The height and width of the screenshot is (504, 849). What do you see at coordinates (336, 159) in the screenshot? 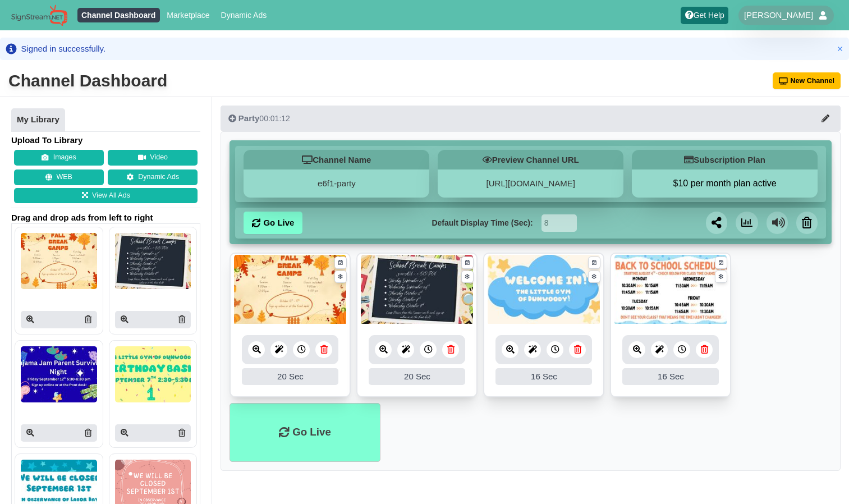
I see `h5: Channel Name` at bounding box center [336, 159].